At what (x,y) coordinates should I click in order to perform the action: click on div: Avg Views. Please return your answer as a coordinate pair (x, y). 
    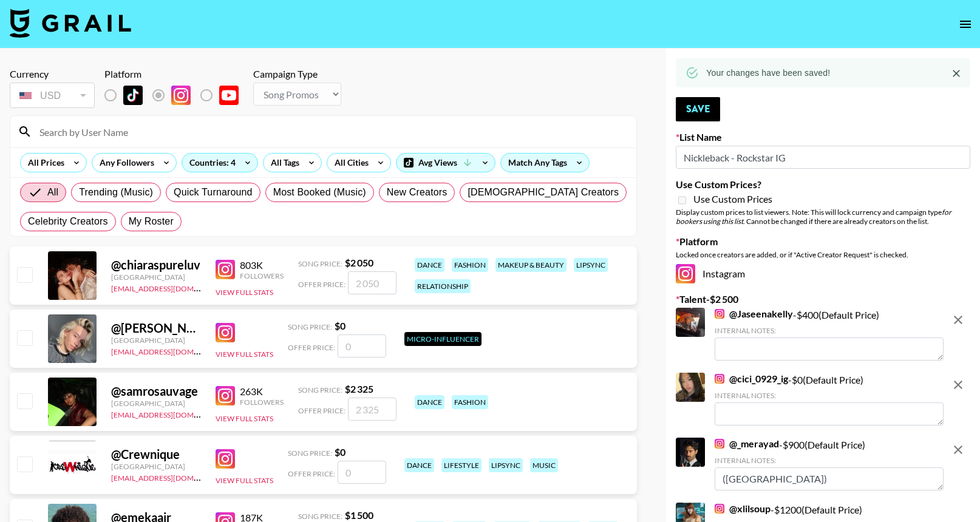
    Looking at the image, I should click on (446, 163).